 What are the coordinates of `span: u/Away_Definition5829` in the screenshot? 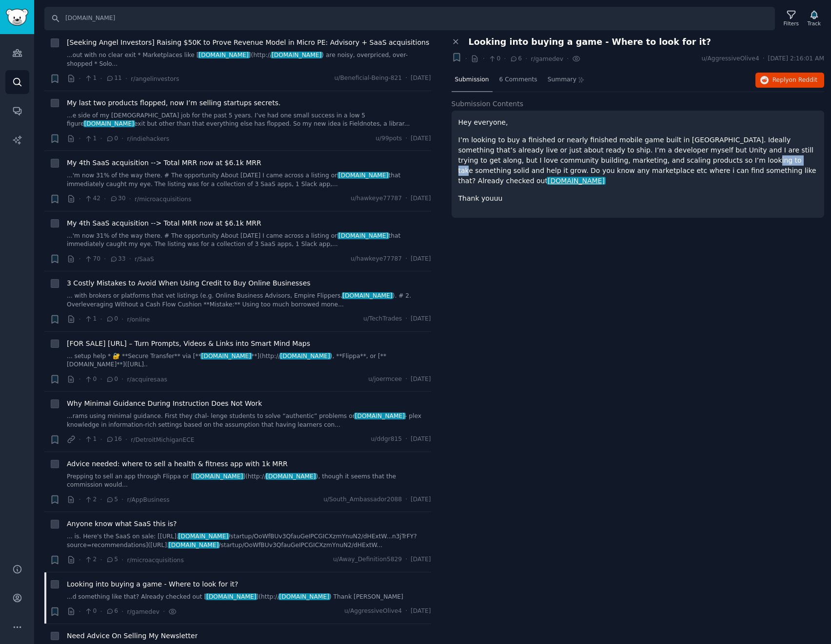 It's located at (367, 560).